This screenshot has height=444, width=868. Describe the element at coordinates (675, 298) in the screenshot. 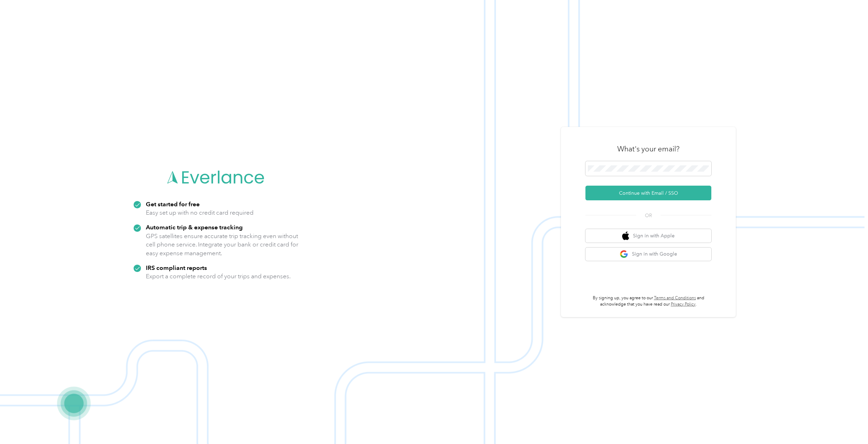

I see `a: Terms and Conditions` at that location.